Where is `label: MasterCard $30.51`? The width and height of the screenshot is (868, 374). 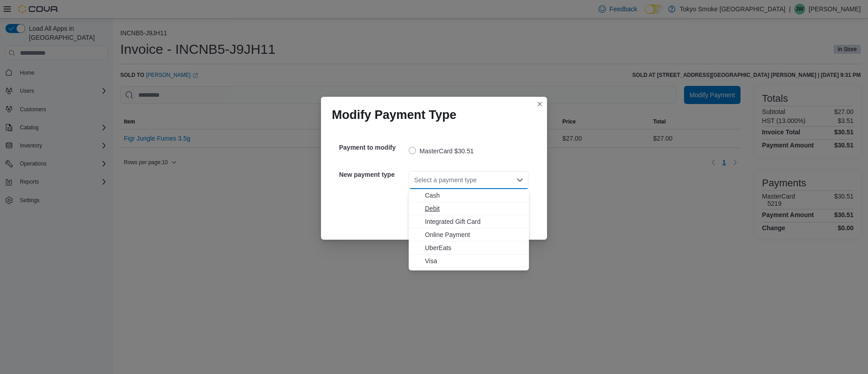 label: MasterCard $30.51 is located at coordinates (442, 151).